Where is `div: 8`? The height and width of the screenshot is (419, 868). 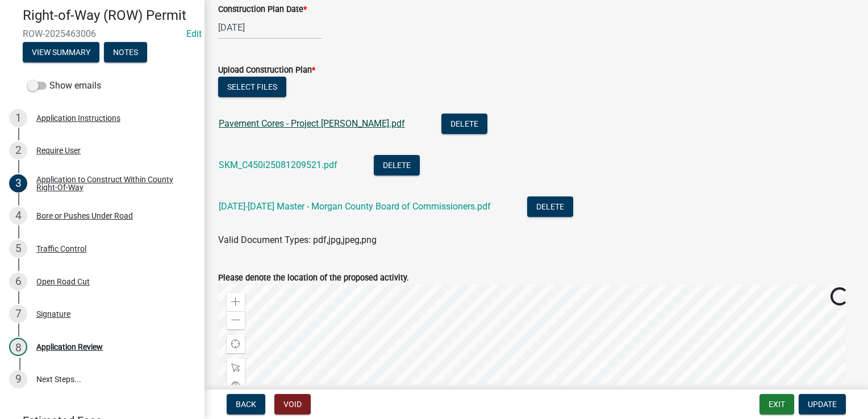
div: 8 is located at coordinates (18, 347).